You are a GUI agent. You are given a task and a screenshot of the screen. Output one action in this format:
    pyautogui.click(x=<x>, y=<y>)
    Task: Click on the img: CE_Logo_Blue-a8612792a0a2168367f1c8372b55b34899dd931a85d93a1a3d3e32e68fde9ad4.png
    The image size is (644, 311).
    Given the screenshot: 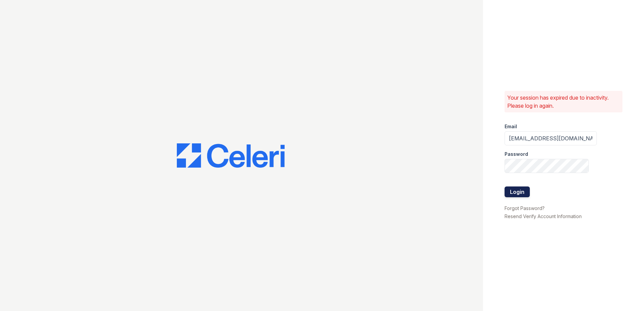 What is the action you would take?
    pyautogui.click(x=231, y=156)
    